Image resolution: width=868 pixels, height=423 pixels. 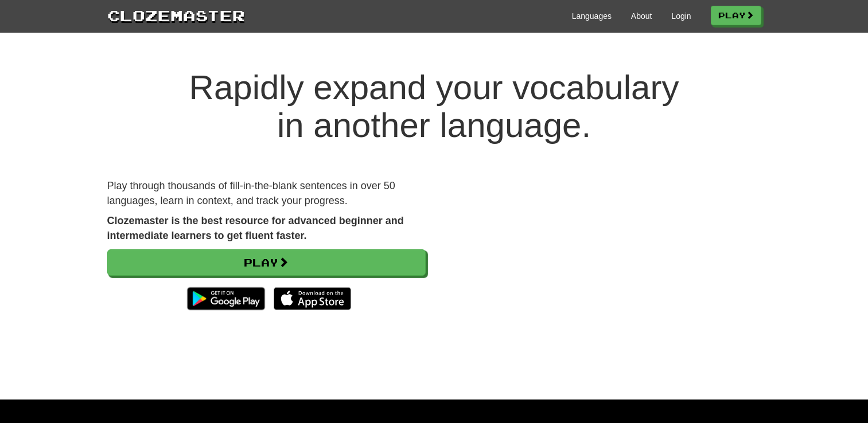 What do you see at coordinates (226, 299) in the screenshot?
I see `img: Get it on Google Play` at bounding box center [226, 299].